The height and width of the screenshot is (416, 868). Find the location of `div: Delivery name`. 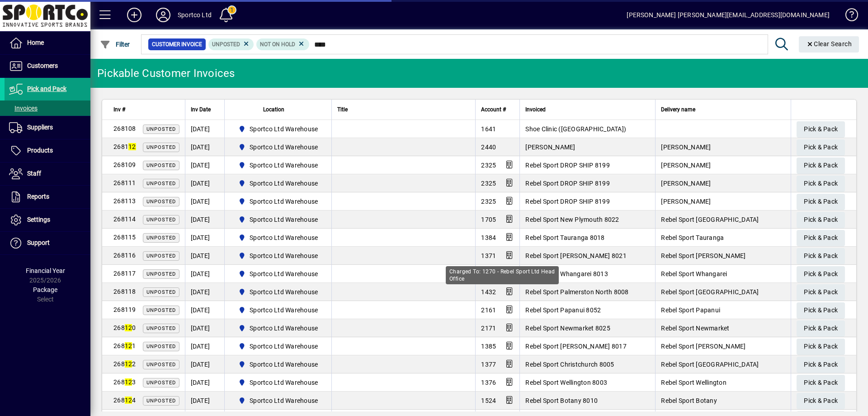

div: Delivery name is located at coordinates (723, 110).